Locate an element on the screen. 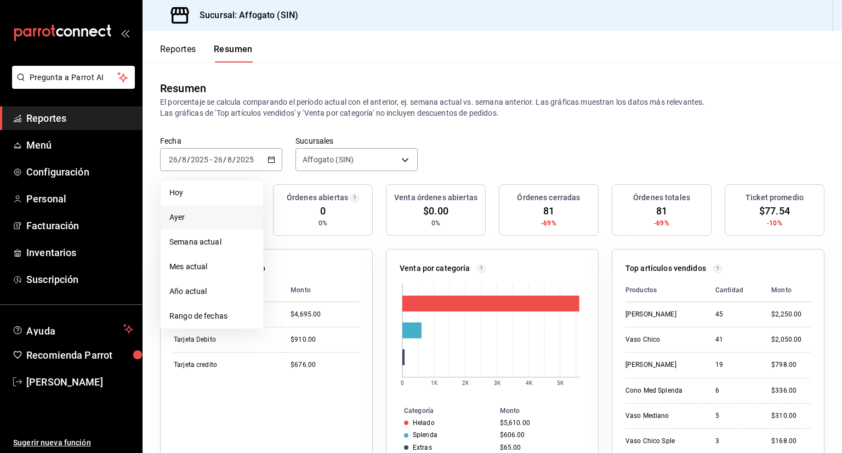 This screenshot has height=453, width=842. p: El porcentaje se calcula comparando el período actual con el anterior, ej. semana actual vs. sema... is located at coordinates (492, 107).